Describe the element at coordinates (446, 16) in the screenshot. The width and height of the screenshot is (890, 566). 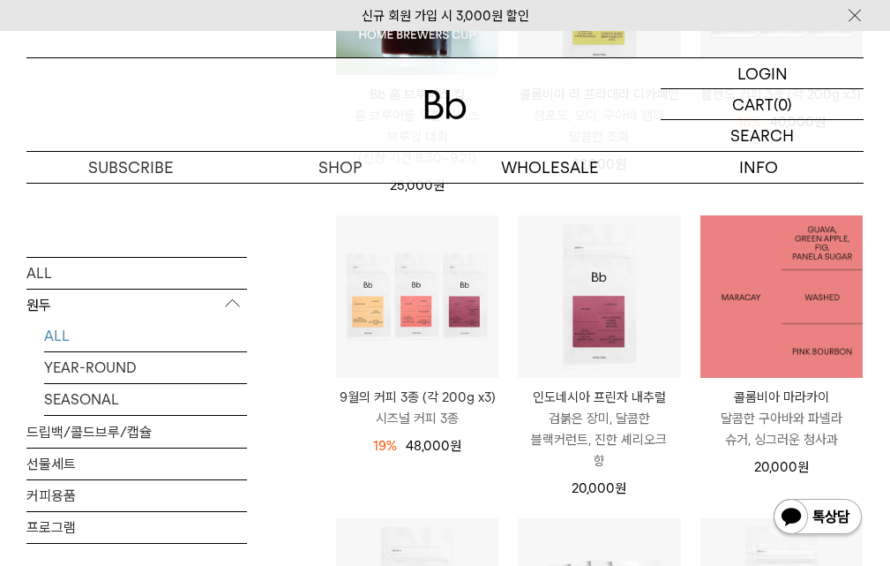
I see `a: 신규 회원 가입 시 3,000원 할인` at that location.